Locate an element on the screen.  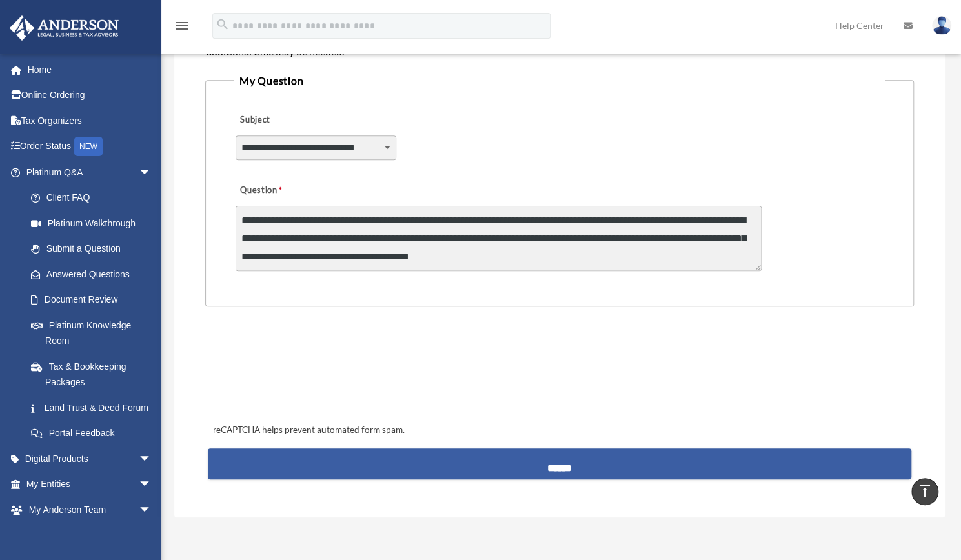
div: NEW is located at coordinates (88, 146).